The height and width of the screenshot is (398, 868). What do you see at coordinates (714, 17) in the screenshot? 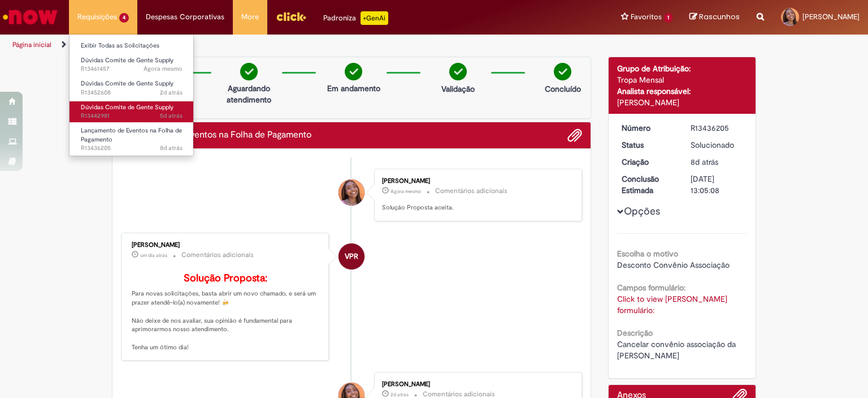
I see `a: Rascunhos` at bounding box center [714, 17].